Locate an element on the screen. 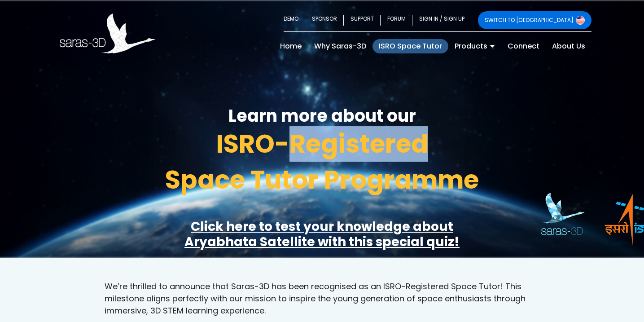  a: Click here to test your knowledge aboutAryabhata Satellite with this special quiz! is located at coordinates (322, 234).